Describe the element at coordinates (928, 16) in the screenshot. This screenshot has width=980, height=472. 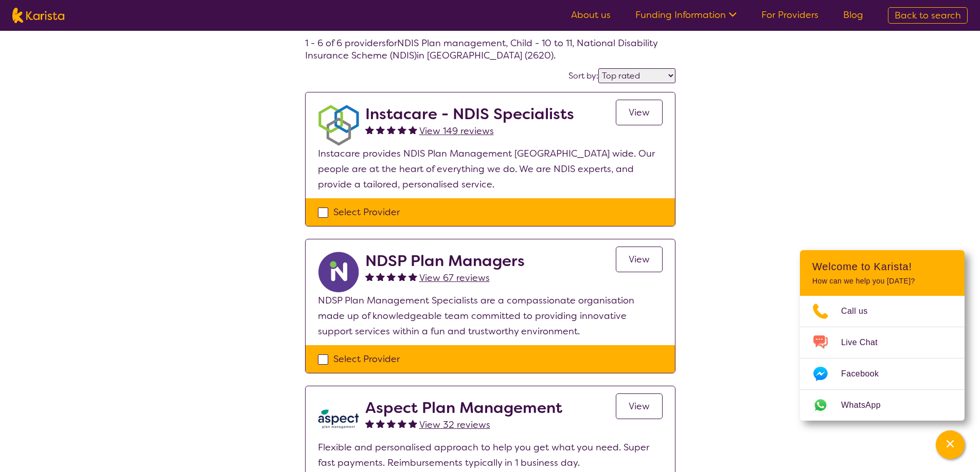
I see `a: Back to search` at that location.